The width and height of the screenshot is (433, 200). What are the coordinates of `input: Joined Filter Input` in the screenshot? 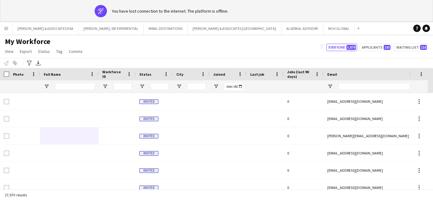 It's located at (234, 87).